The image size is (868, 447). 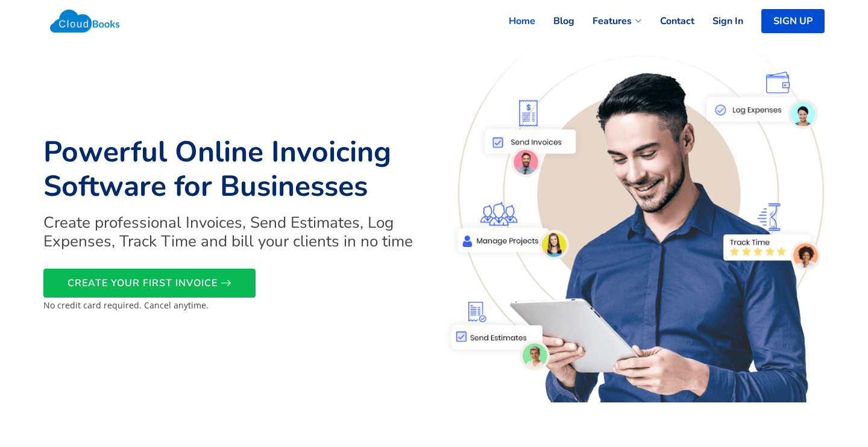 What do you see at coordinates (611, 21) in the screenshot?
I see `span: Features` at bounding box center [611, 21].